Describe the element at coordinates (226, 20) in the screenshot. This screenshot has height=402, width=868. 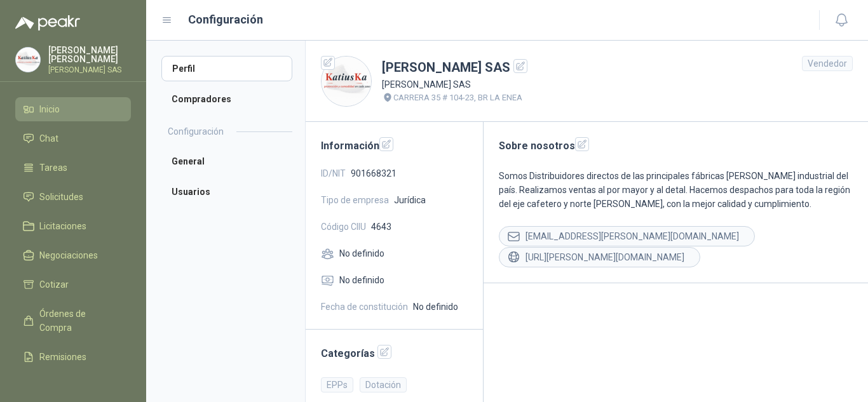
I see `h1: Configuración` at that location.